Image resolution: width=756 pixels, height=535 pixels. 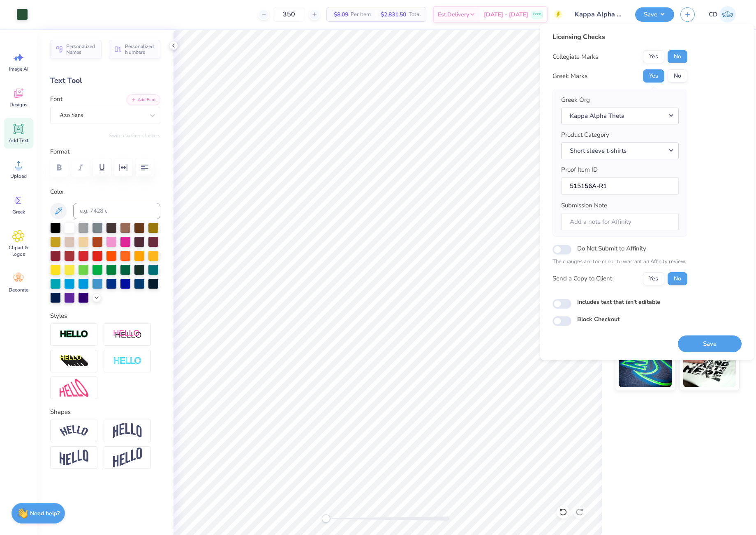 I want to click on label: Color, so click(x=105, y=192).